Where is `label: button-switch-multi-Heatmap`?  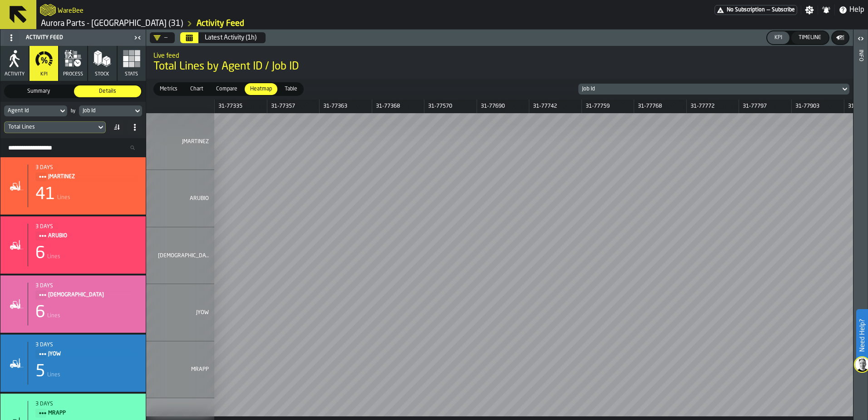
label: button-switch-multi-Heatmap is located at coordinates (261, 89).